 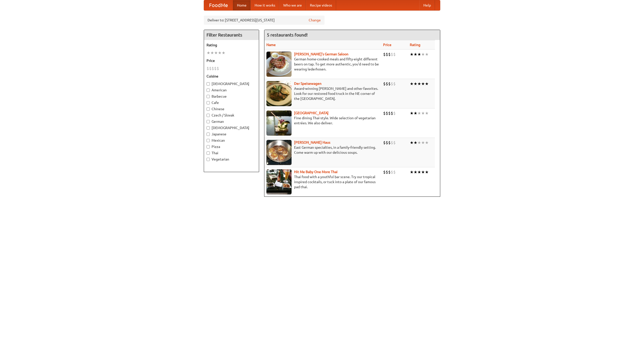 I want to click on input: Cafe, so click(x=208, y=102).